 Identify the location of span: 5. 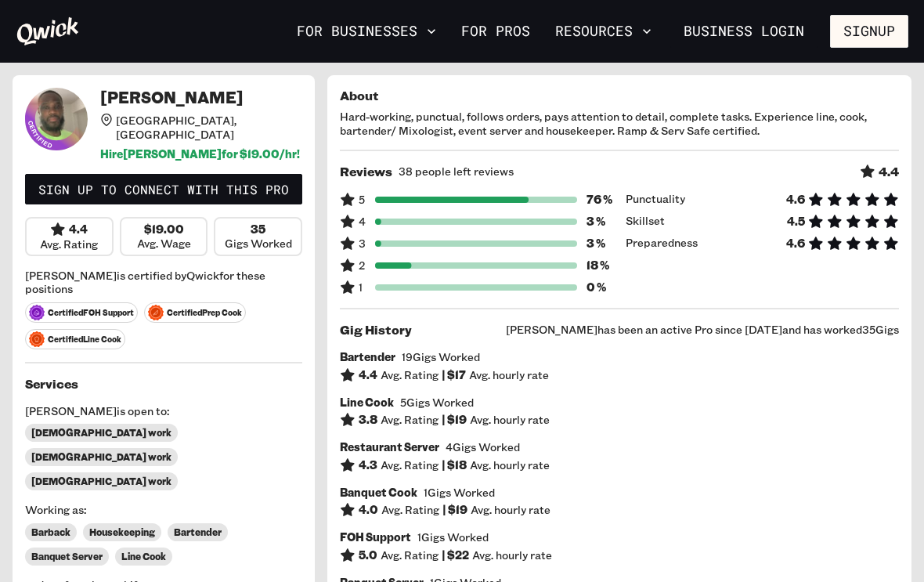
(353, 199).